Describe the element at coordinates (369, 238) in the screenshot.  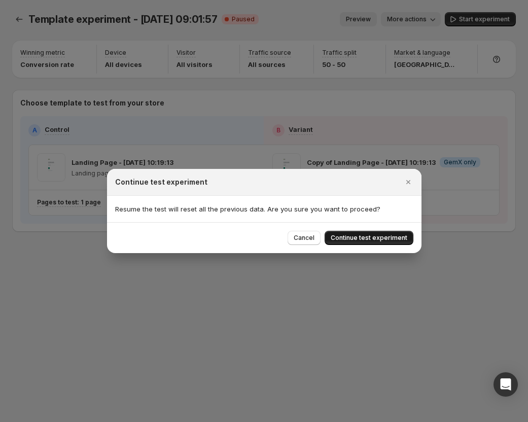
I see `span: Continue test experiment` at that location.